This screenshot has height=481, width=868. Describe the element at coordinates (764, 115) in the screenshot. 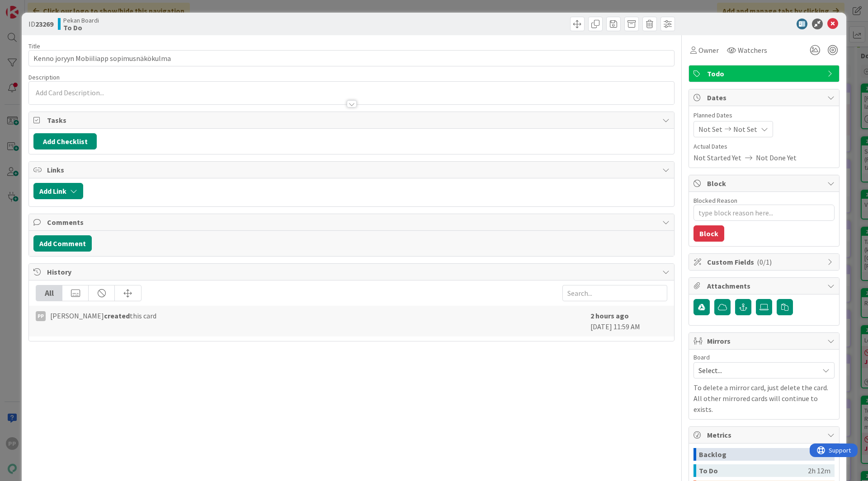

I see `span: Planned Dates` at that location.